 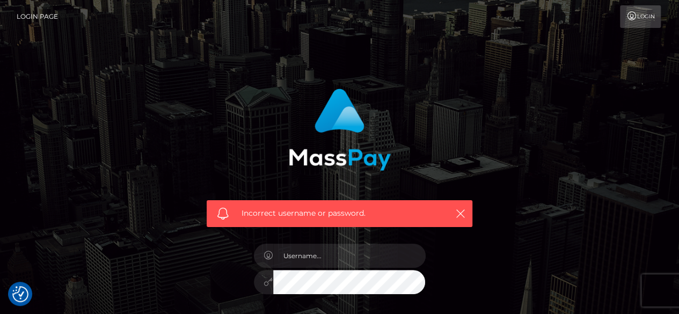 I want to click on img: MassPay Login, so click(x=340, y=129).